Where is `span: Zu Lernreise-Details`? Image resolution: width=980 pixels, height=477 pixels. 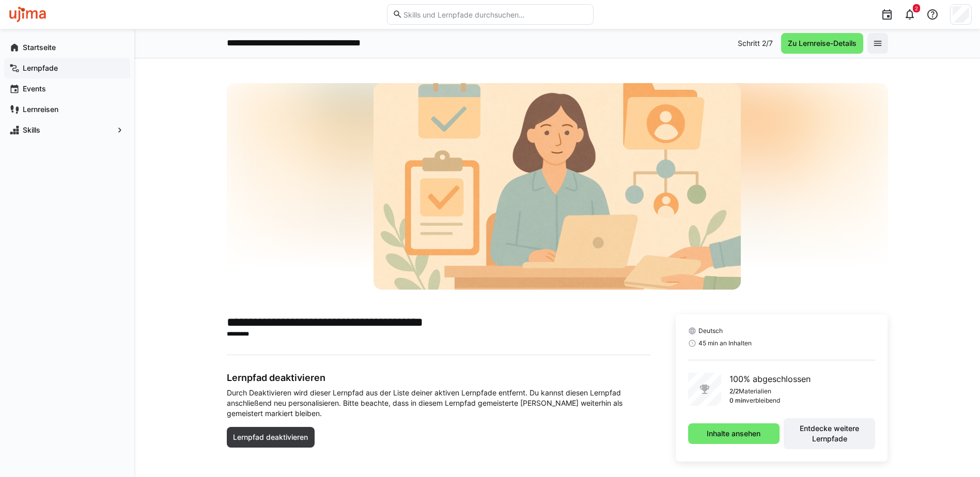
span: Zu Lernreise-Details is located at coordinates (822, 44).